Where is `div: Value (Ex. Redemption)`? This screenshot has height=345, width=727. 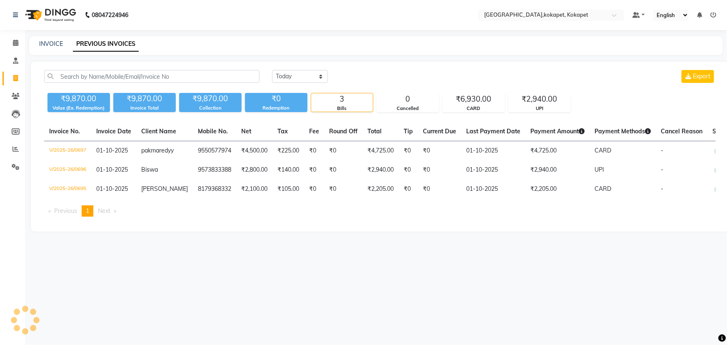
div: Value (Ex. Redemption) is located at coordinates (79, 108).